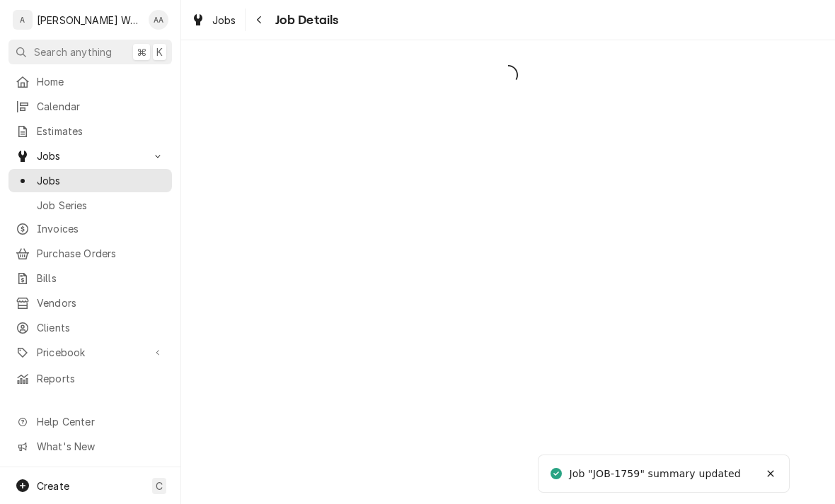  Describe the element at coordinates (508, 75) in the screenshot. I see `span: Loading...` at that location.